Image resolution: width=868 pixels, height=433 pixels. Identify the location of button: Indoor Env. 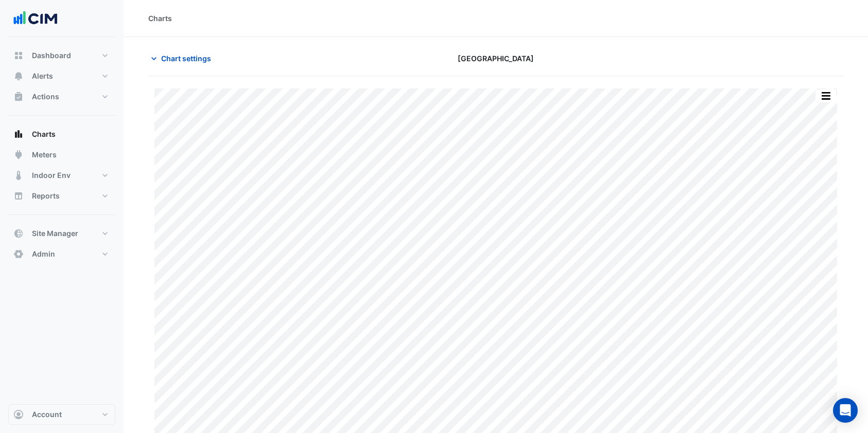
(62, 176).